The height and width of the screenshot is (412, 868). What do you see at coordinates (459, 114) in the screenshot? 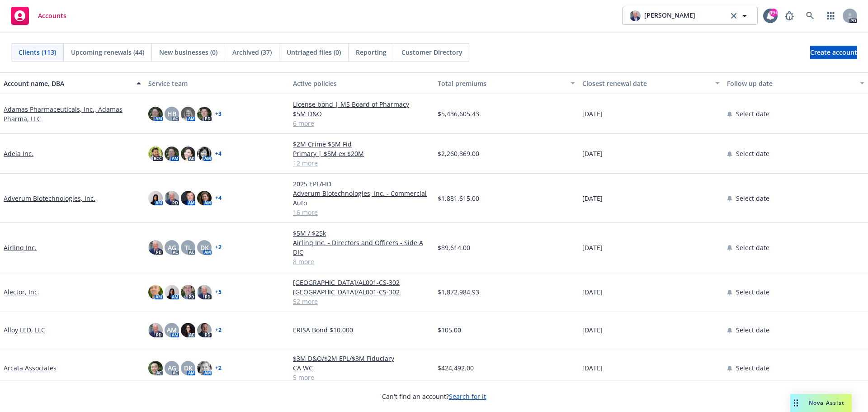
I see `span: $5,436,605.43` at bounding box center [459, 114].